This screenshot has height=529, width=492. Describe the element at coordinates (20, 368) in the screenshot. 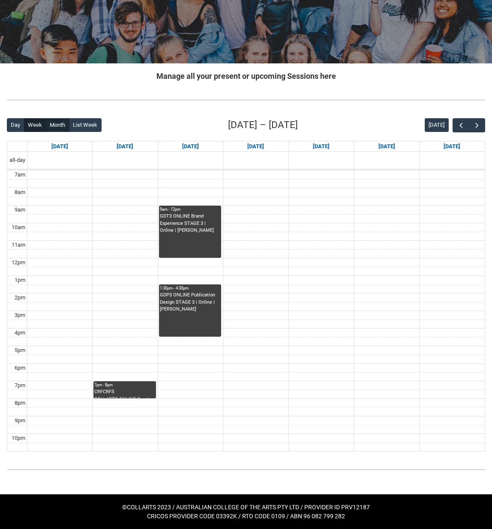

I see `div: 6pm` at that location.